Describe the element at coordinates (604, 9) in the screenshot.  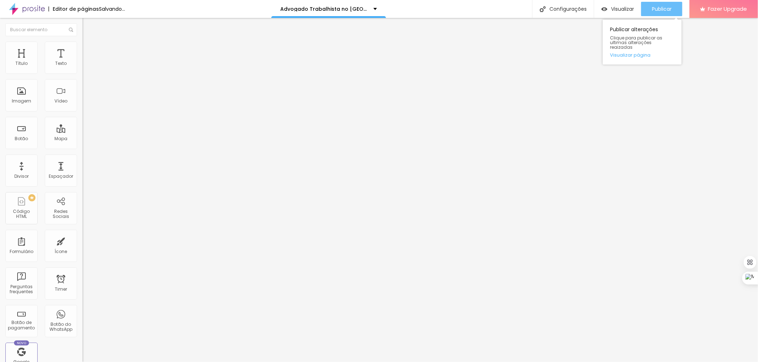
I see `img: view-1.svg` at that location.